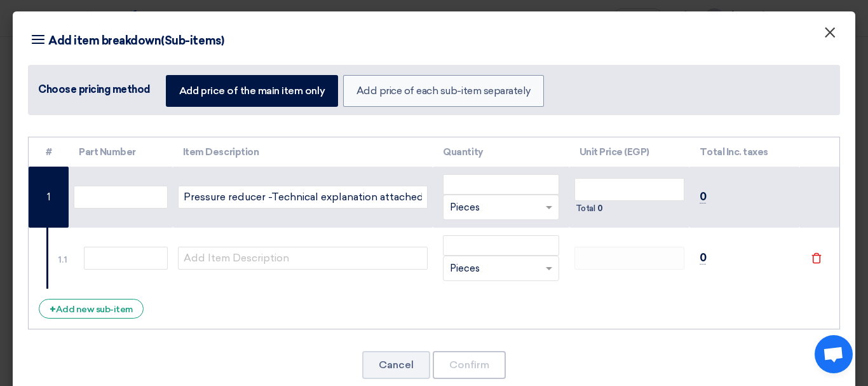  Describe the element at coordinates (396, 365) in the screenshot. I see `button: Cancel` at that location.